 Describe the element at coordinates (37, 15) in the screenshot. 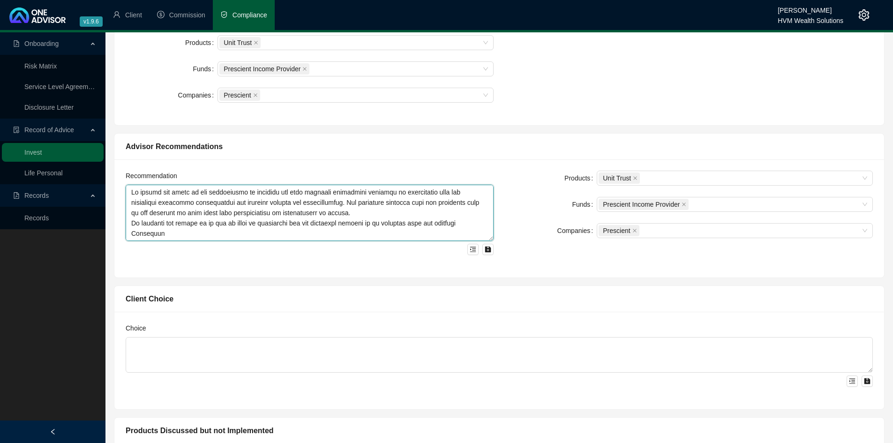

I see `img: 2df55531c6924b55f21c4cf5d4484680-logo-light.svg` at that location.